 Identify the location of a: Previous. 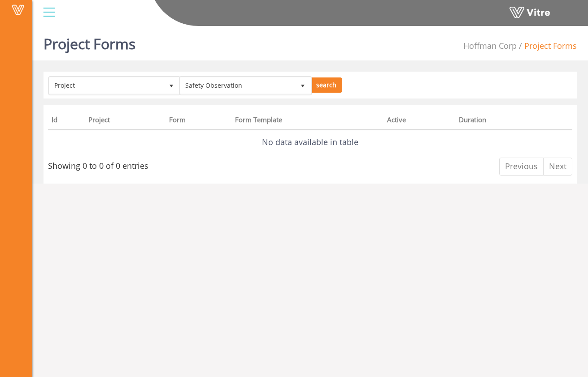
(521, 167).